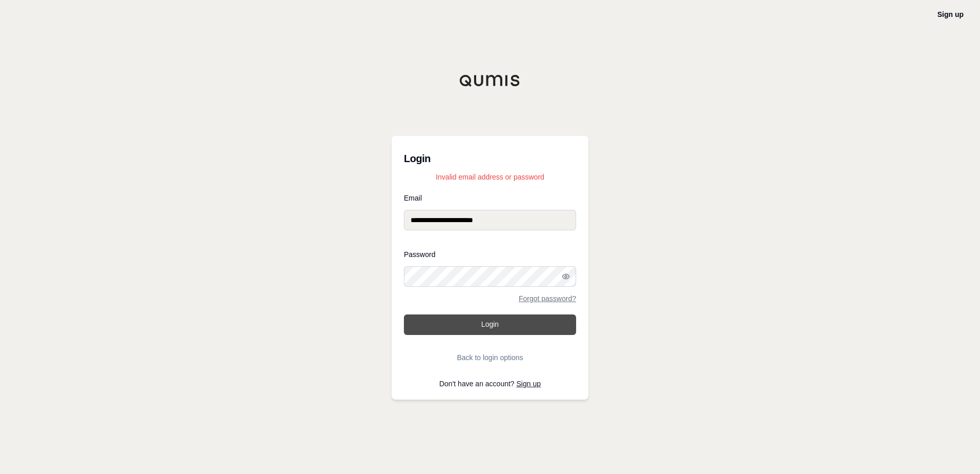 This screenshot has height=474, width=980. Describe the element at coordinates (490, 80) in the screenshot. I see `img: Qumis` at that location.